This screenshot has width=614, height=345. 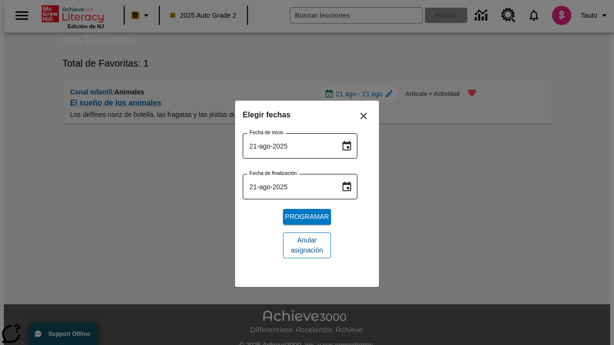 I want to click on div: Choose date, so click(x=307, y=187).